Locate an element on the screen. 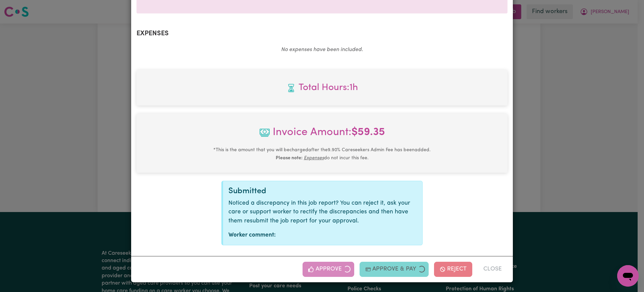 The width and height of the screenshot is (644, 292). strong: Worker comment: is located at coordinates (252, 235).